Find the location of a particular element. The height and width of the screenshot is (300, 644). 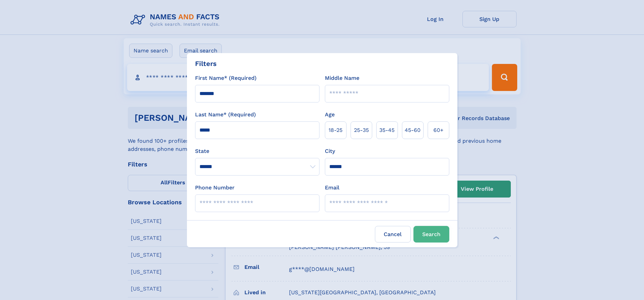

label: First Name* (Required) is located at coordinates (226, 78).